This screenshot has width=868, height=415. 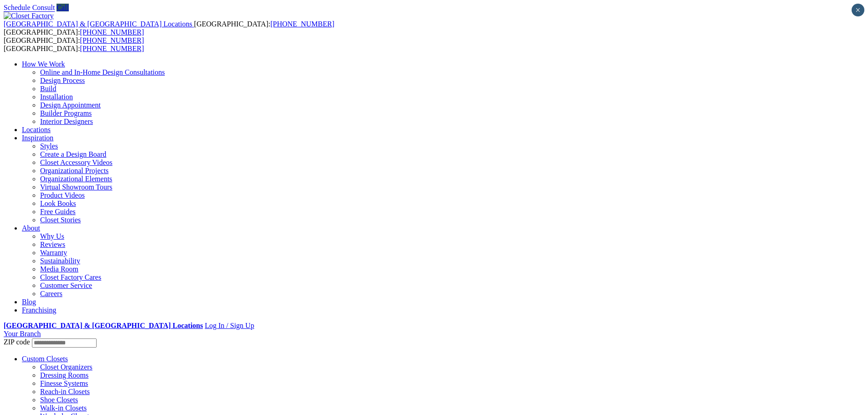 What do you see at coordinates (43, 64) in the screenshot?
I see `a: How We Work` at bounding box center [43, 64].